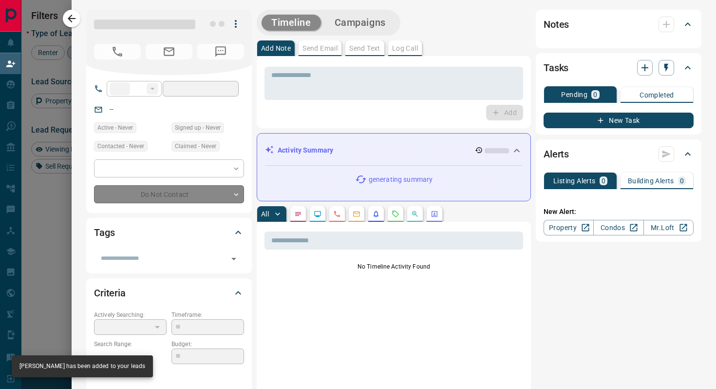  What do you see at coordinates (234, 259) in the screenshot?
I see `button: Open` at bounding box center [234, 259].